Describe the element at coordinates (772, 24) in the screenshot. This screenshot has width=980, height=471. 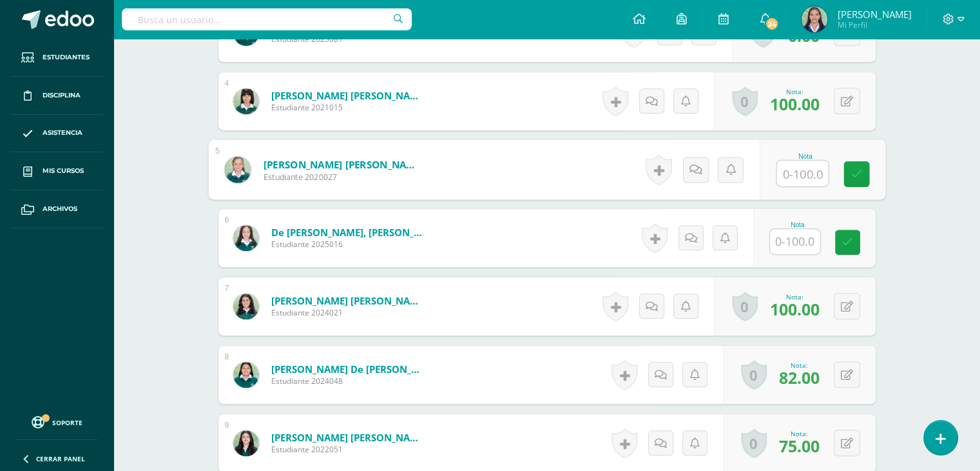
I see `span: 24` at that location.